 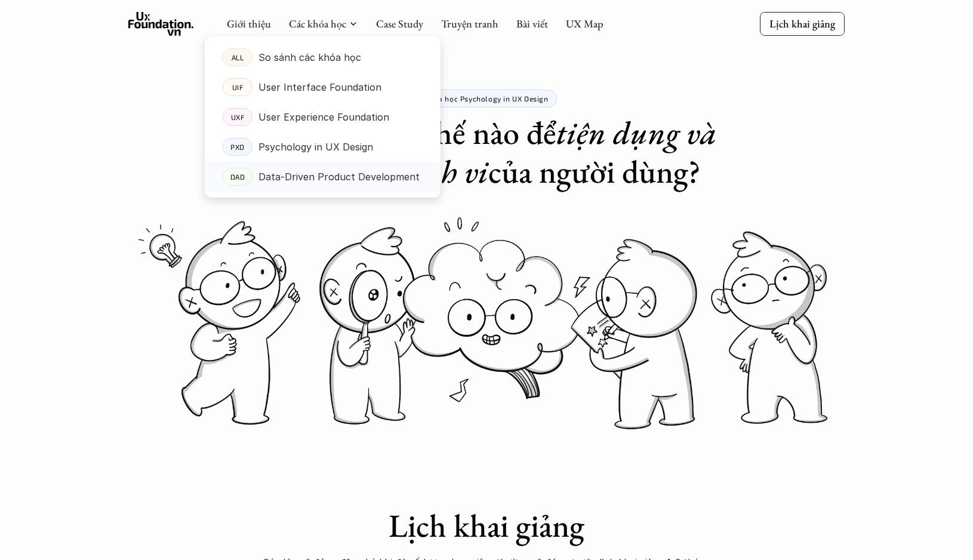 What do you see at coordinates (322, 87) in the screenshot?
I see `a: UIFUser Interface Foundation` at bounding box center [322, 87].